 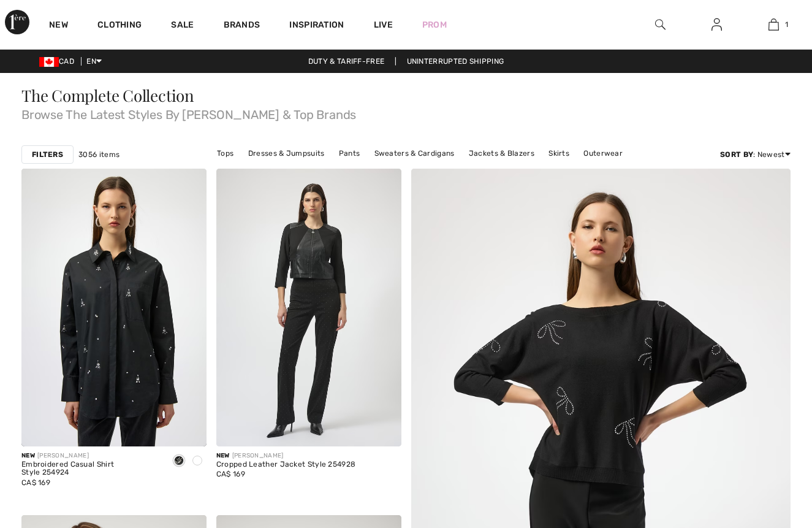 What do you see at coordinates (242, 26) in the screenshot?
I see `a: Brands` at bounding box center [242, 26].